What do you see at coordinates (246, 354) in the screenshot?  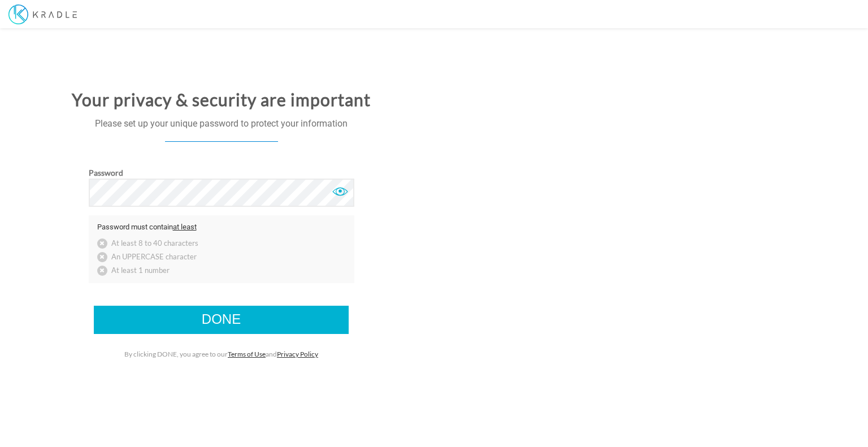 I see `a: Terms of Use` at bounding box center [246, 354].